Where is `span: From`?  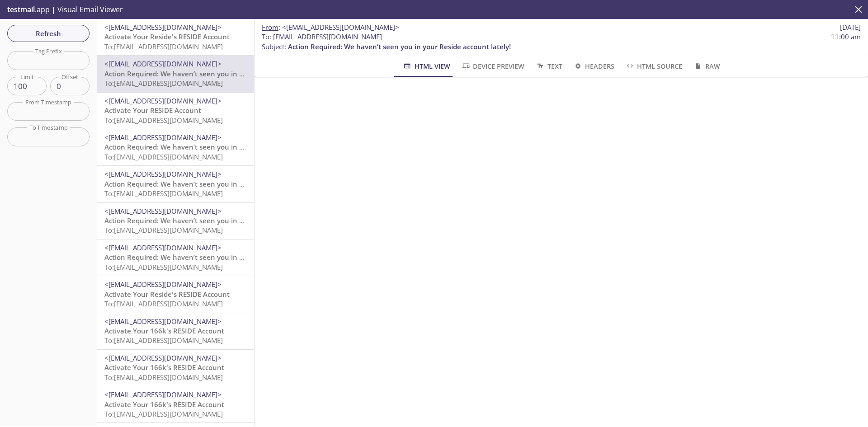 span: From is located at coordinates (270, 27).